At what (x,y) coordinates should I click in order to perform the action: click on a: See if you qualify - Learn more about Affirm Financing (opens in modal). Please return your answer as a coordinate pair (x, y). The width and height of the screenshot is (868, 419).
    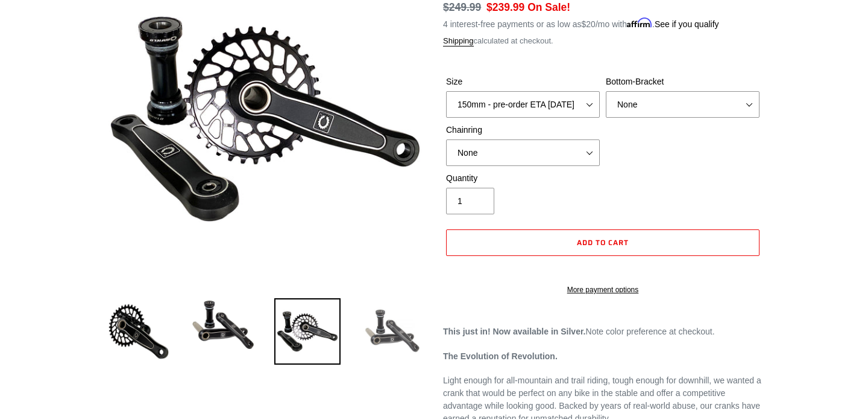
    Looking at the image, I should click on (686, 24).